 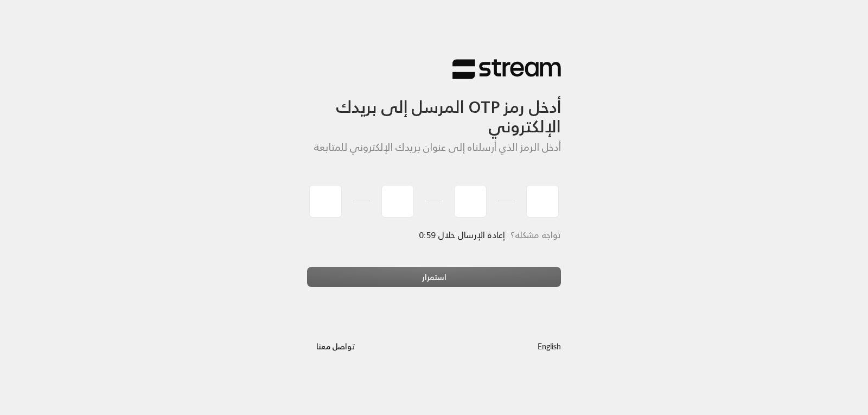 What do you see at coordinates (535, 235) in the screenshot?
I see `span: تواجه مشكلة؟` at bounding box center [535, 235].